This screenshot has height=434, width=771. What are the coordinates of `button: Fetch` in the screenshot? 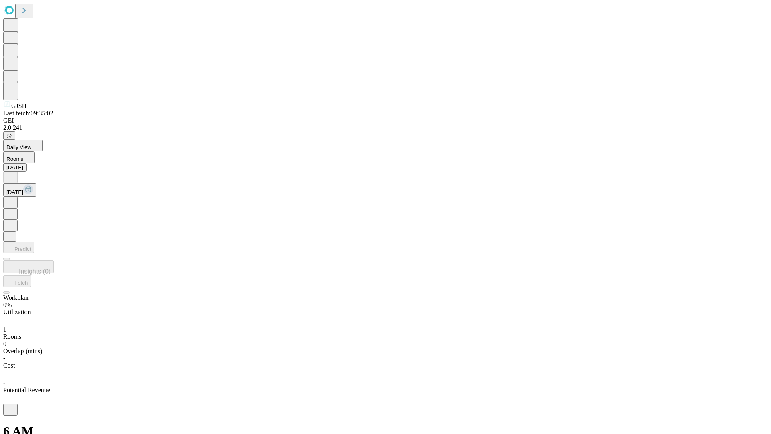 It's located at (17, 281).